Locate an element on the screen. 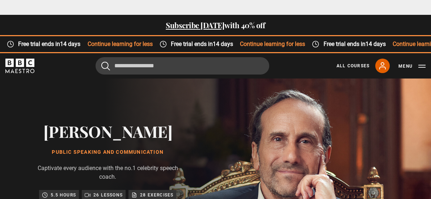 This screenshot has height=199, width=431. p: 28 exercises is located at coordinates (157, 195).